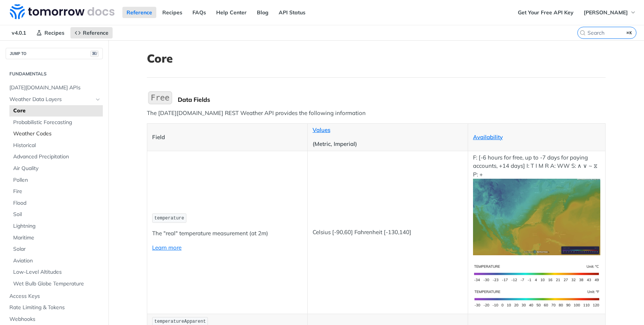  Describe the element at coordinates (56, 203) in the screenshot. I see `a: Flood` at that location.